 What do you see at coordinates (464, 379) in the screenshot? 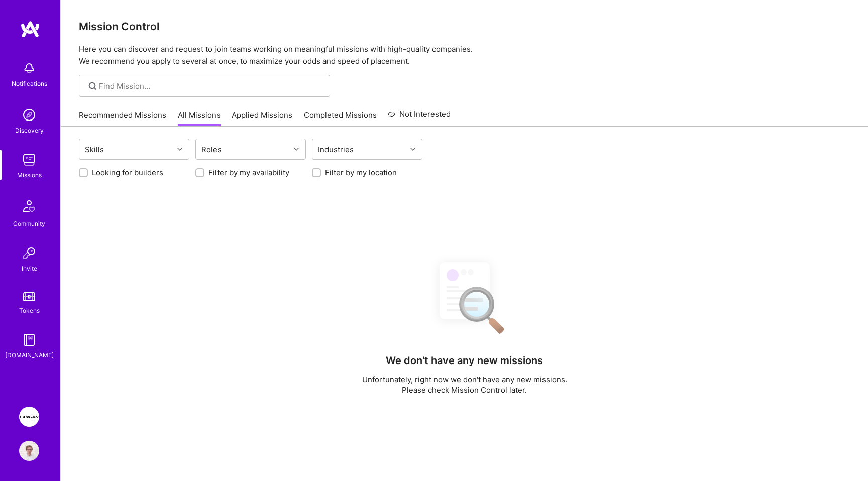
I see `p: Unfortunately, right now we don't have any new missions.` at bounding box center [464, 379].